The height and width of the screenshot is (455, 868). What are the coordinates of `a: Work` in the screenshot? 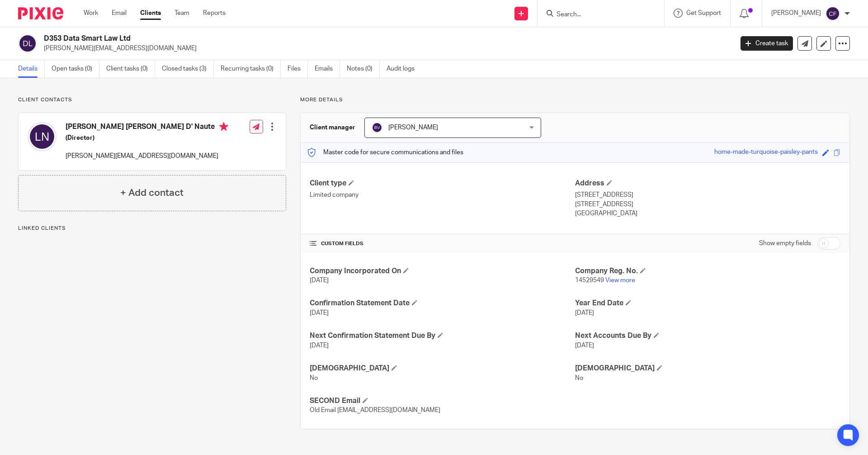 It's located at (91, 13).